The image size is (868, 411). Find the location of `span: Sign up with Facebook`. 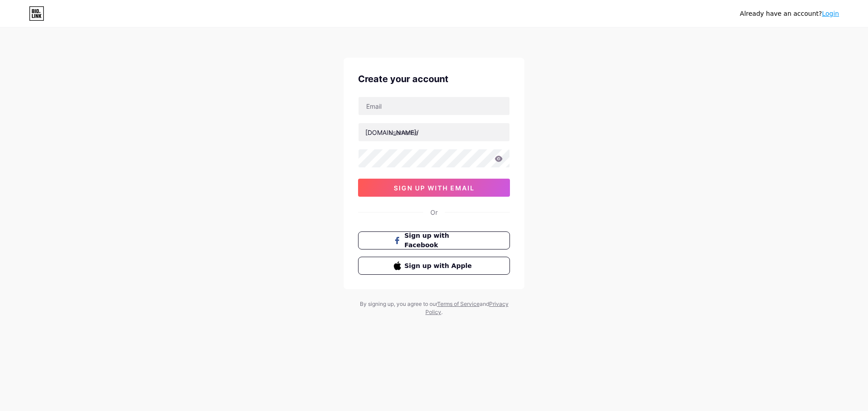

span: Sign up with Facebook is located at coordinates (439, 241).